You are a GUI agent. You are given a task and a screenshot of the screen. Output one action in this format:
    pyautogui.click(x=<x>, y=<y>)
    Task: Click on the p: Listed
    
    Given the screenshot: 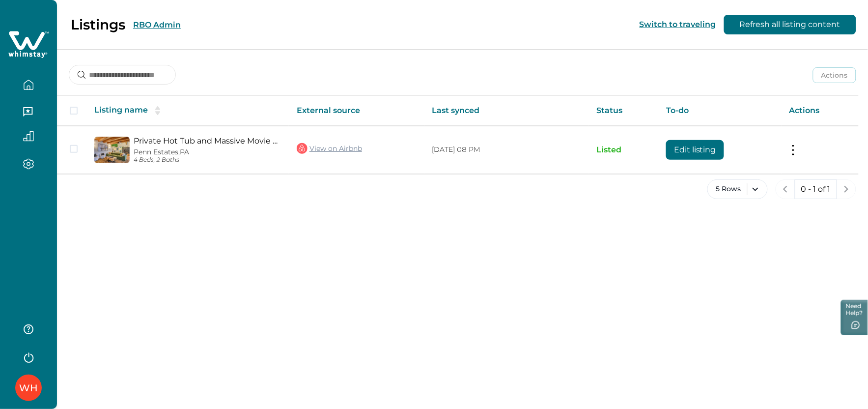 What is the action you would take?
    pyautogui.click(x=623, y=150)
    